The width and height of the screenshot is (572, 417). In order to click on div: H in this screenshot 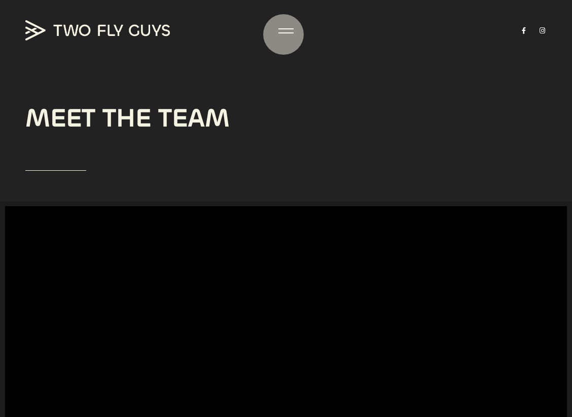, I will do `click(126, 118)`.